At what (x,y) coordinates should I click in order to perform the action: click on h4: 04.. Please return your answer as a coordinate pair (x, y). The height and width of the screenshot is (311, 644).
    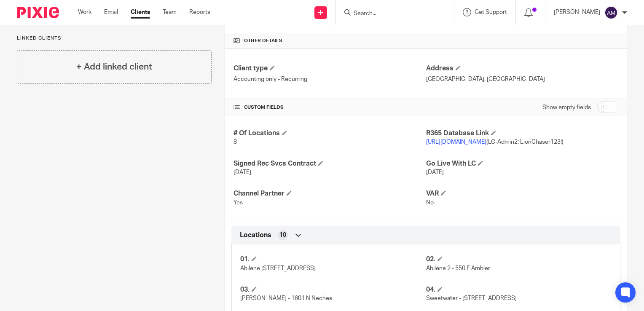
    Looking at the image, I should click on (519, 290).